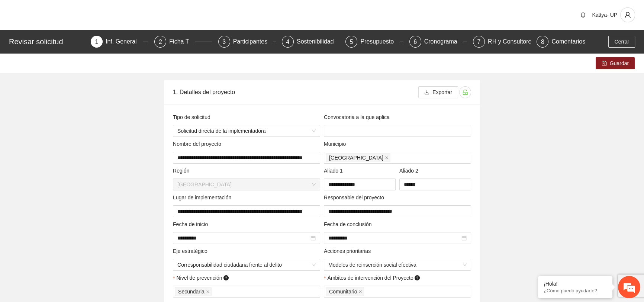 This screenshot has width=644, height=302. I want to click on textarea: Escriba su mensaje y pulse “Intro”, so click(73, 216).